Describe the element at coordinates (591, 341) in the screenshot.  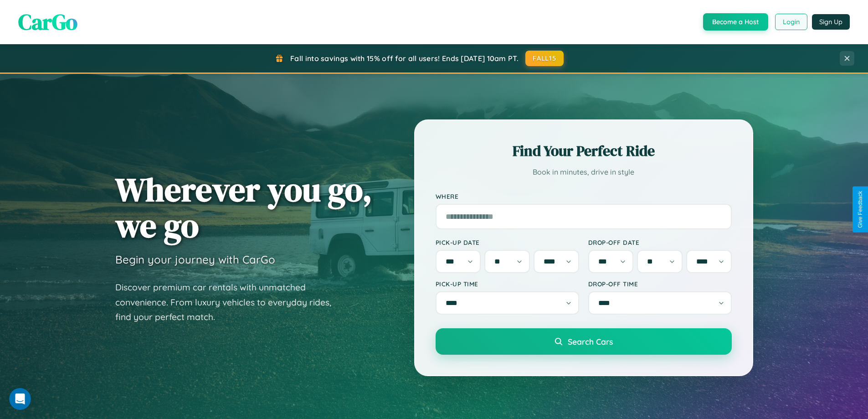
I see `span: Search Cars` at that location.